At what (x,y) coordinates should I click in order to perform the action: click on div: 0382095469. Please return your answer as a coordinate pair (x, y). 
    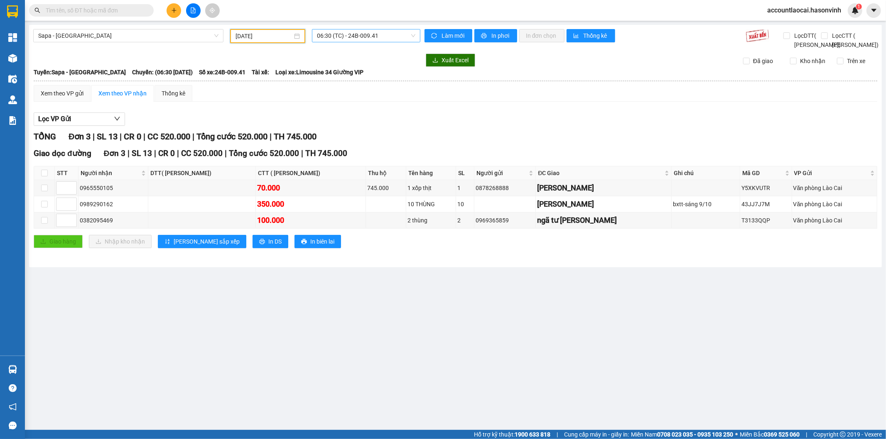
    Looking at the image, I should click on (113, 221).